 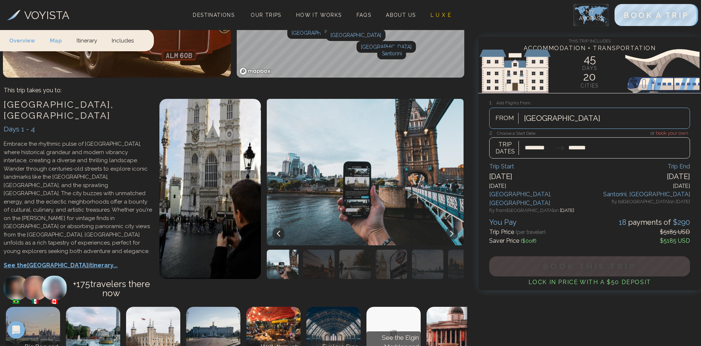 What do you see at coordinates (319, 15) in the screenshot?
I see `span: How It Works` at bounding box center [319, 15].